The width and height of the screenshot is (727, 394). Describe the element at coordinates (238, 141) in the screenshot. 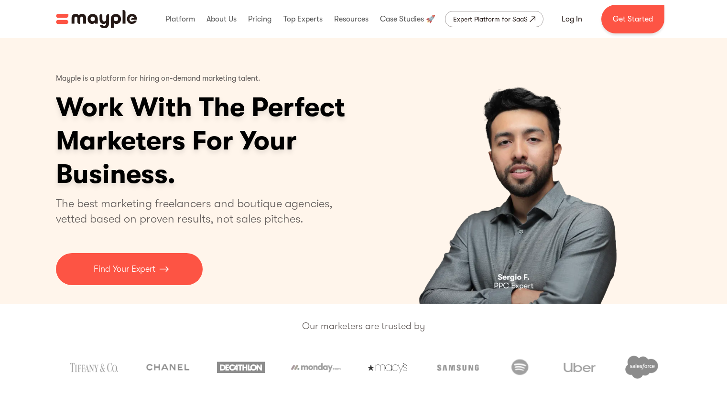

I see `h1: Work With The Perfect Marketers For Your Business.` at that location.